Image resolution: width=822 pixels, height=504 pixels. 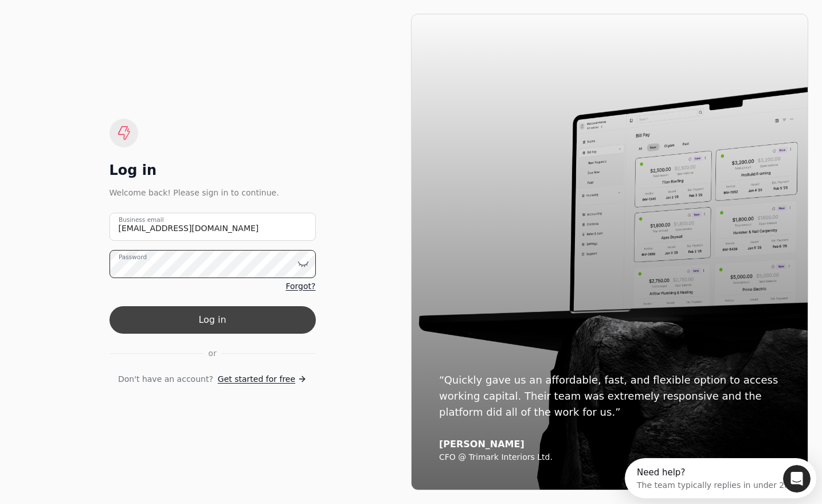 What do you see at coordinates (141, 220) in the screenshot?
I see `label: Business email` at bounding box center [141, 220].